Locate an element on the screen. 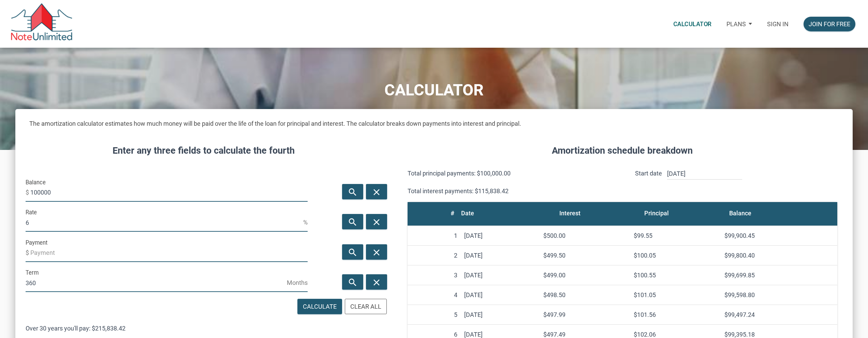 Image resolution: width=868 pixels, height=338 pixels. p: Total principal payments: $100,000.00 is located at coordinates (511, 173).